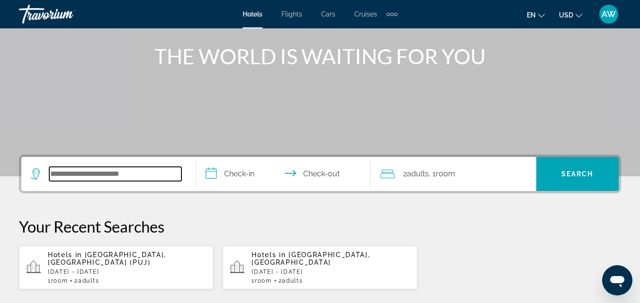  What do you see at coordinates (320, 56) in the screenshot?
I see `h1: THE WORLD IS WAITING FOR YOU` at bounding box center [320, 56].